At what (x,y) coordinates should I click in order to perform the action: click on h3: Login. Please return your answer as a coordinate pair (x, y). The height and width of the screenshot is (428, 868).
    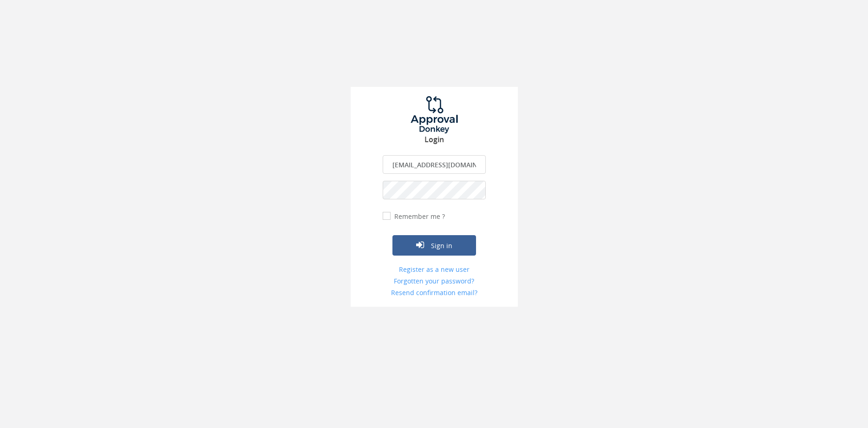
    Looking at the image, I should click on (434, 140).